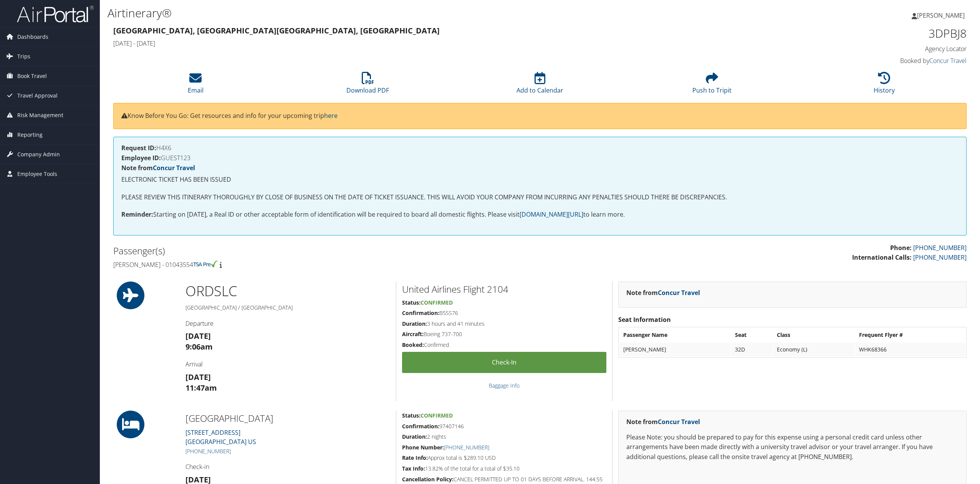 The width and height of the screenshot is (980, 484). I want to click on h5: 3 hours and 41 minutes, so click(504, 324).